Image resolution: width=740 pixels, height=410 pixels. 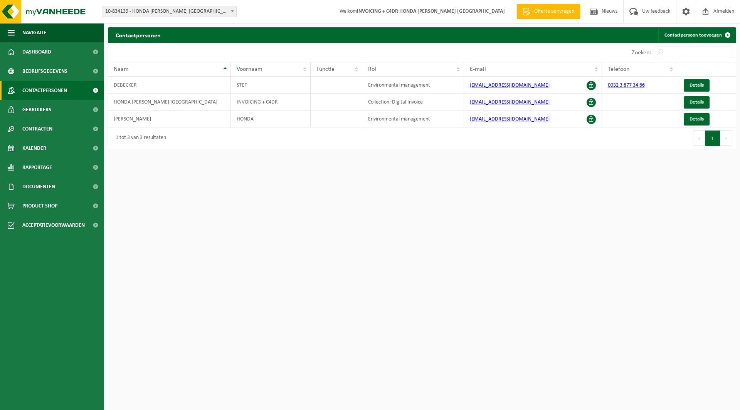 I want to click on button: 1, so click(x=712, y=138).